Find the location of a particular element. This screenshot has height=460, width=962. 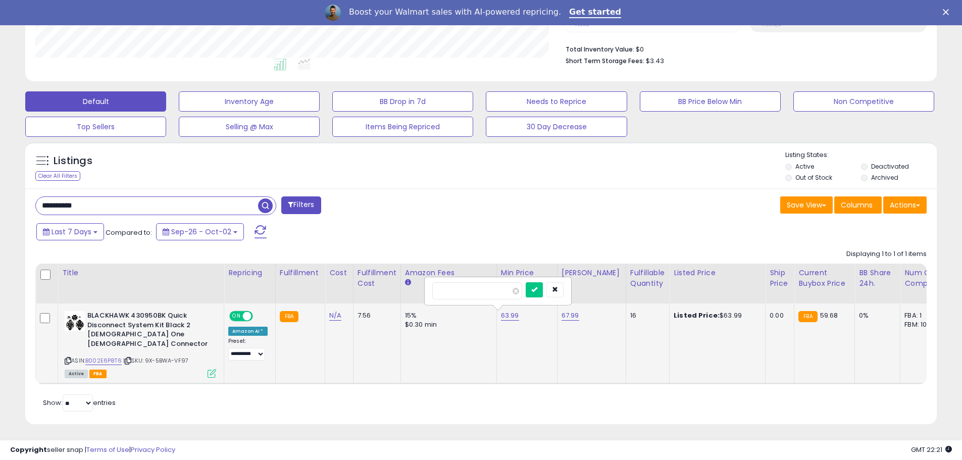

a: B002E6P8T6 is located at coordinates (104, 361).